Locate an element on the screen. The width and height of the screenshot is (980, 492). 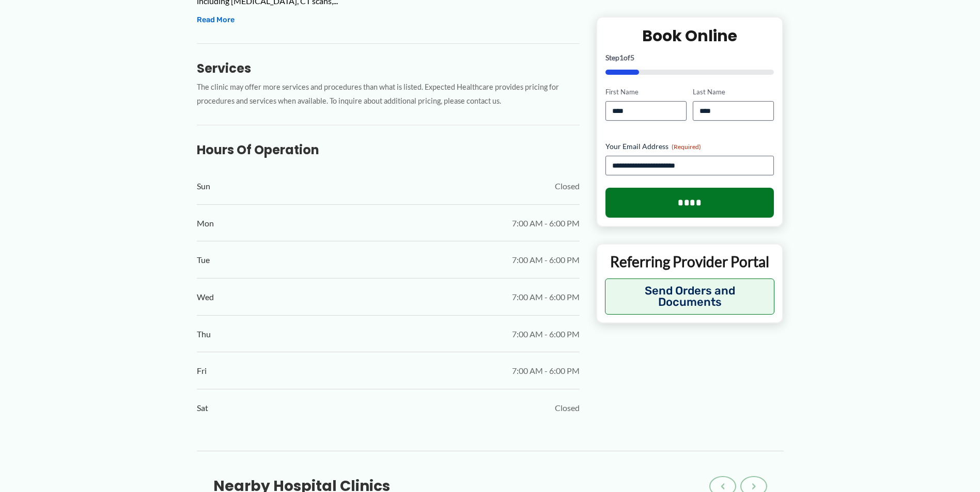
span: (Required) is located at coordinates (686, 147).